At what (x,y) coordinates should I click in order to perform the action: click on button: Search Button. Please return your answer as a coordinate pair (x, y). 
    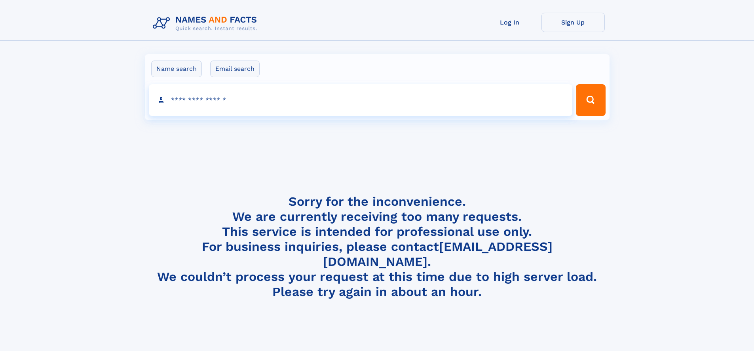
    Looking at the image, I should click on (591, 100).